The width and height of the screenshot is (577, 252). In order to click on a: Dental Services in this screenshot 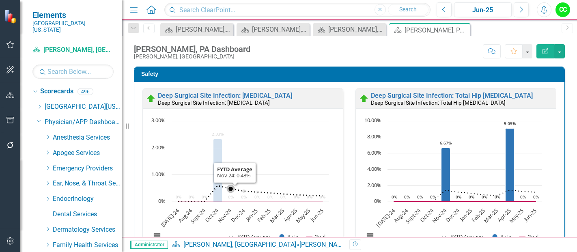, I will do `click(87, 214)`.